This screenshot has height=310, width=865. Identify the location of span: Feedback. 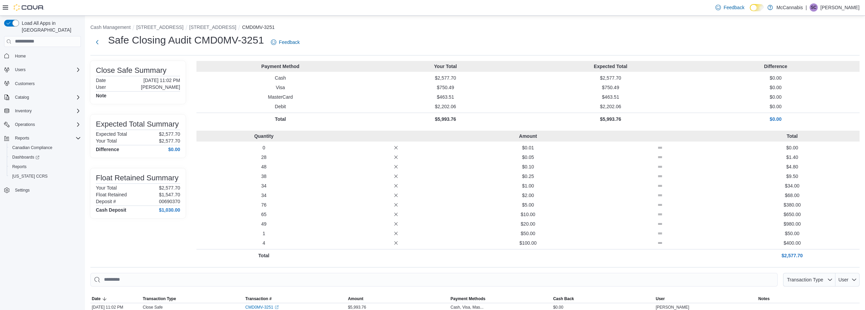
(734, 7).